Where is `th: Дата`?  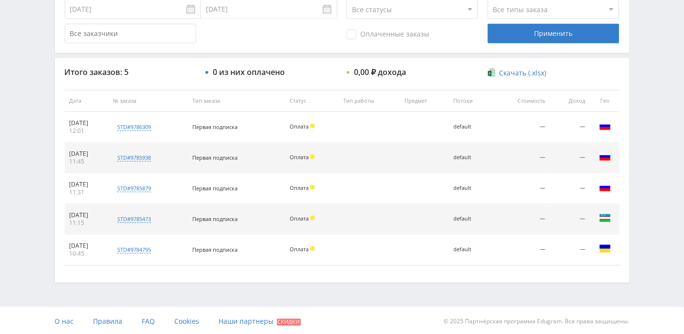
th: Дата is located at coordinates (87, 101).